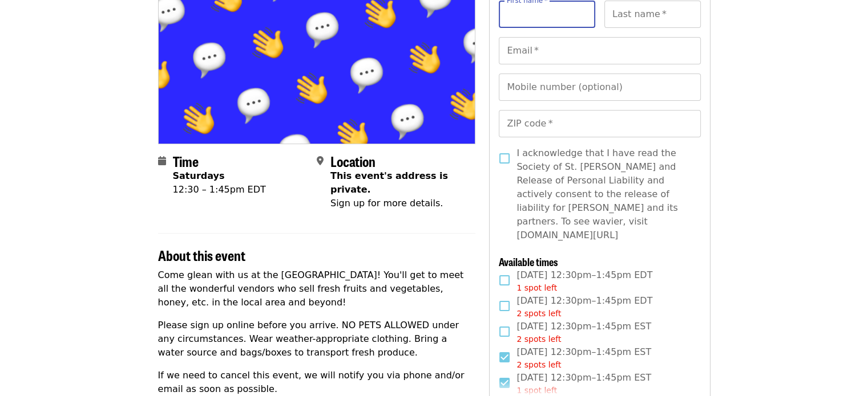  Describe the element at coordinates (599, 51) in the screenshot. I see `input: Email` at that location.